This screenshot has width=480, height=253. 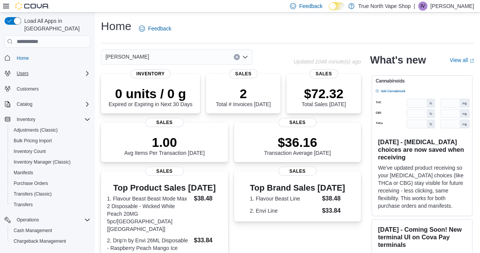 What do you see at coordinates (32, 6) in the screenshot?
I see `img: Cova` at bounding box center [32, 6].